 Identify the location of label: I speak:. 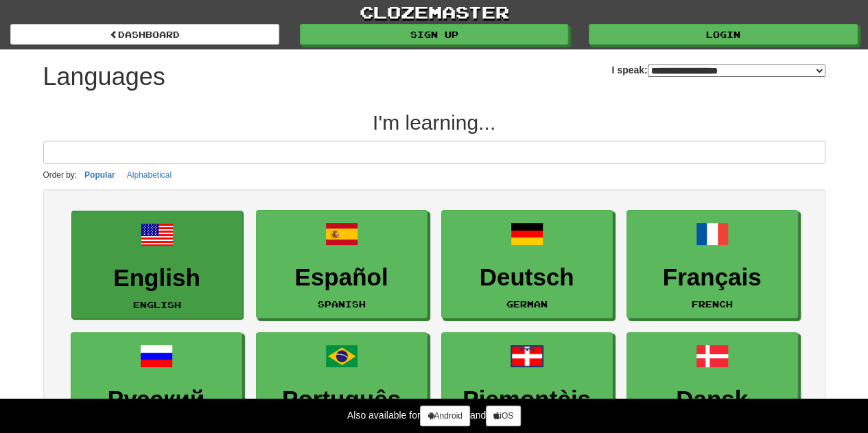
(718, 70).